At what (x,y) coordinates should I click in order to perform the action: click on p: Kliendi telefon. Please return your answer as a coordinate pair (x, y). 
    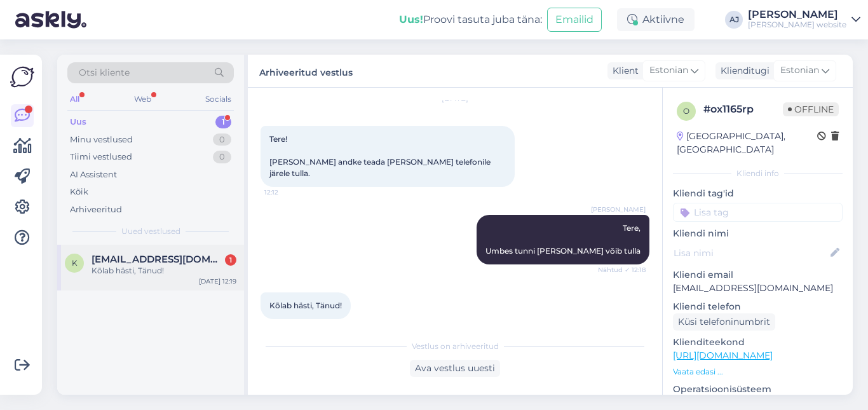
    Looking at the image, I should click on (757, 306).